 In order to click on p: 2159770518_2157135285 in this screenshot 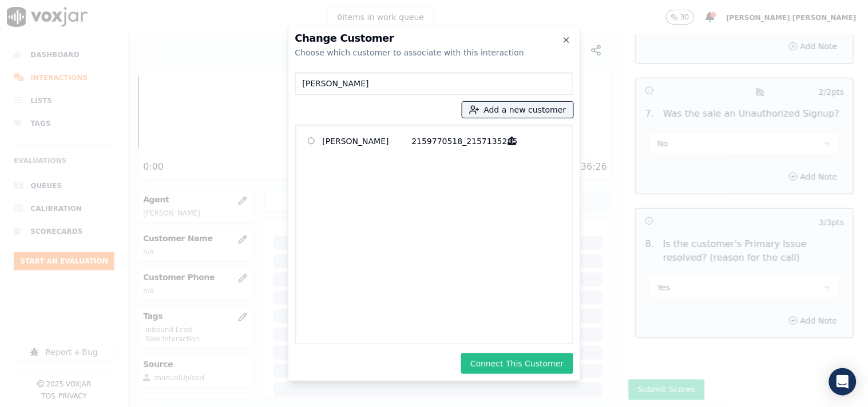, I will do `click(457, 141)`.